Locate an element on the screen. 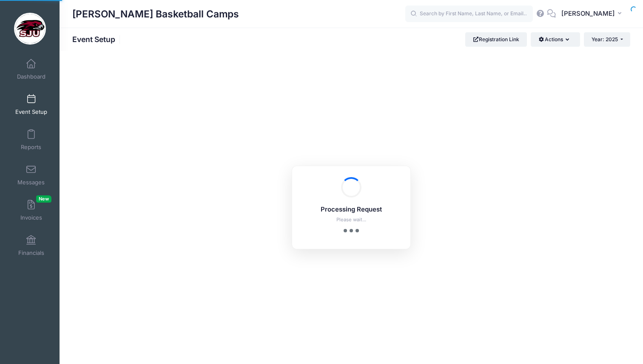 Image resolution: width=643 pixels, height=364 pixels. a: Messages is located at coordinates (31, 175).